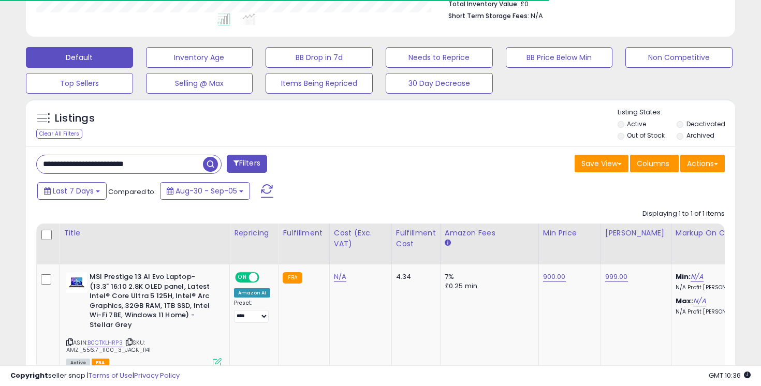  Describe the element at coordinates (439, 83) in the screenshot. I see `button: 30 Day Decrease` at that location.